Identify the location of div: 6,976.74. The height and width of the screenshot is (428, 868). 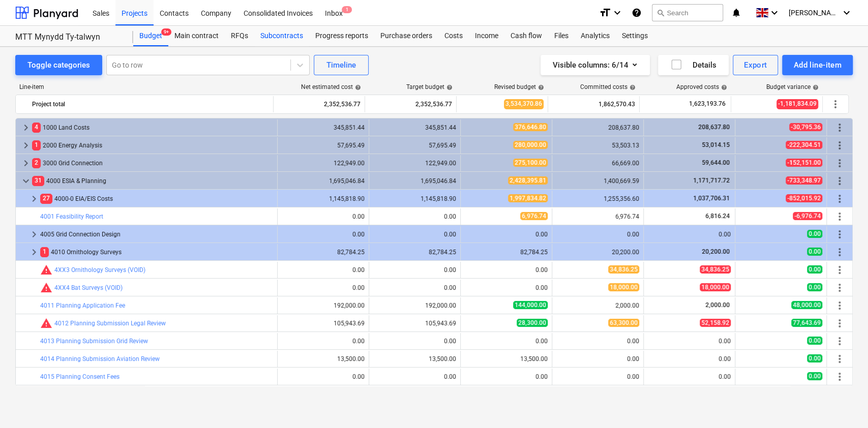
(597, 216).